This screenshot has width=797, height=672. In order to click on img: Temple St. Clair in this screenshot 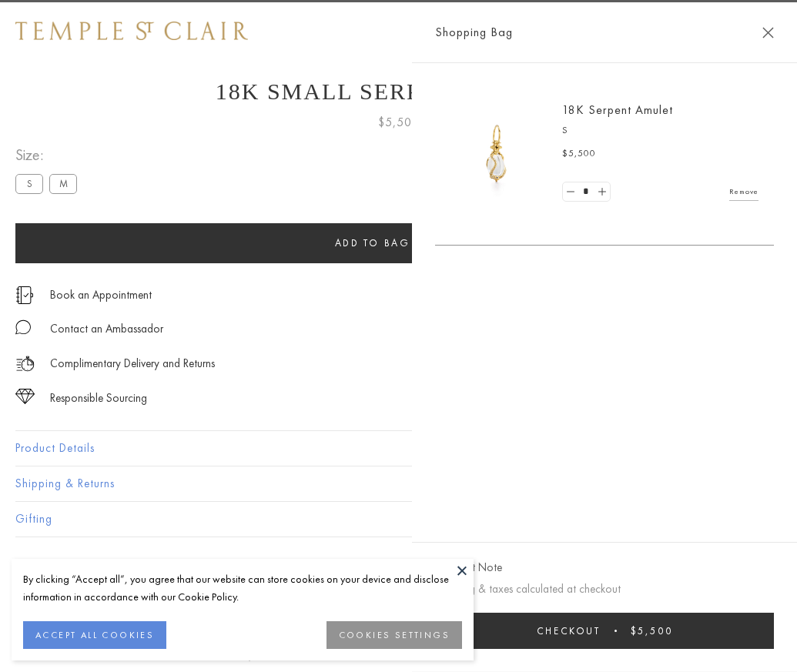, I will do `click(132, 31)`.